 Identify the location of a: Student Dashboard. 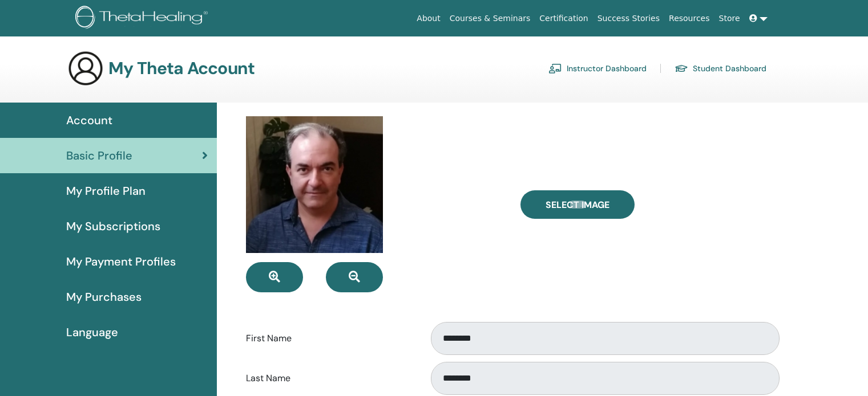
(720, 69).